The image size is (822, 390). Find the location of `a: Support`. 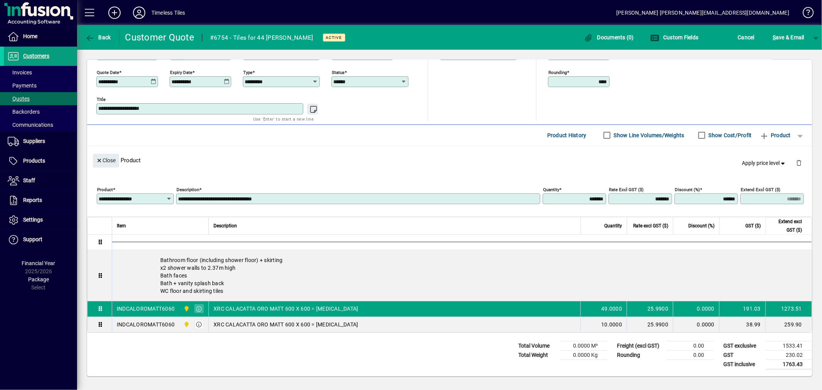

a: Support is located at coordinates (40, 240).